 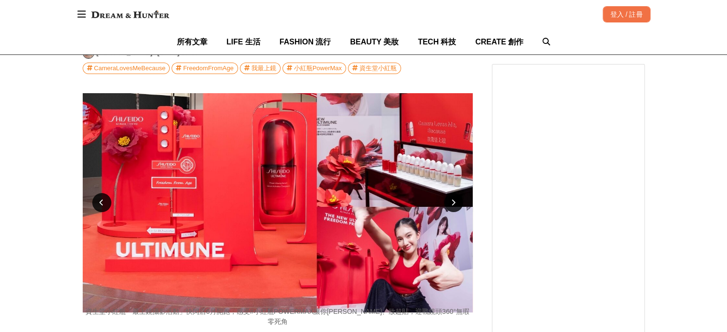 I want to click on a: 我最上鏡, so click(x=260, y=68).